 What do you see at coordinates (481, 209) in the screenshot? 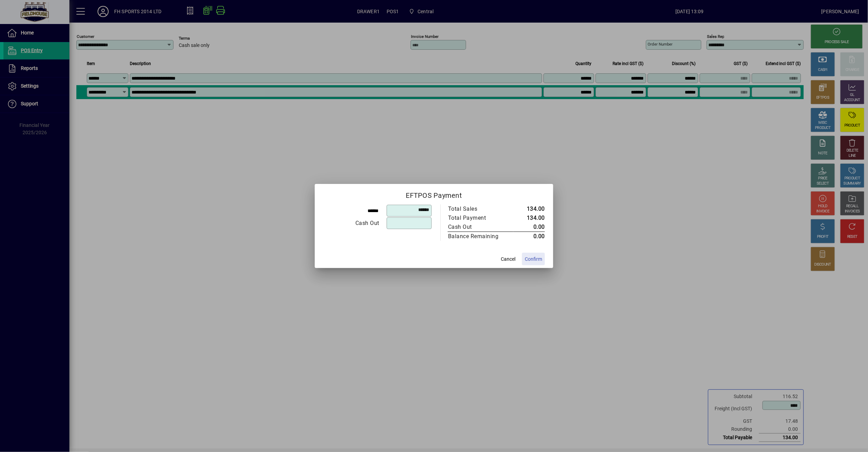
I see `td: Total Sales` at bounding box center [481, 209].